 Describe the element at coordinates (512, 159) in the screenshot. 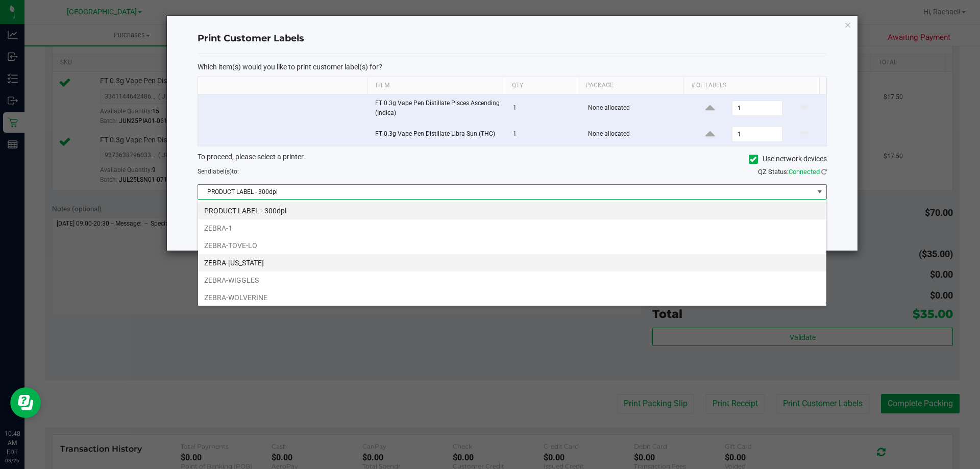

I see `div: To proceed, please select a printer.` at that location.